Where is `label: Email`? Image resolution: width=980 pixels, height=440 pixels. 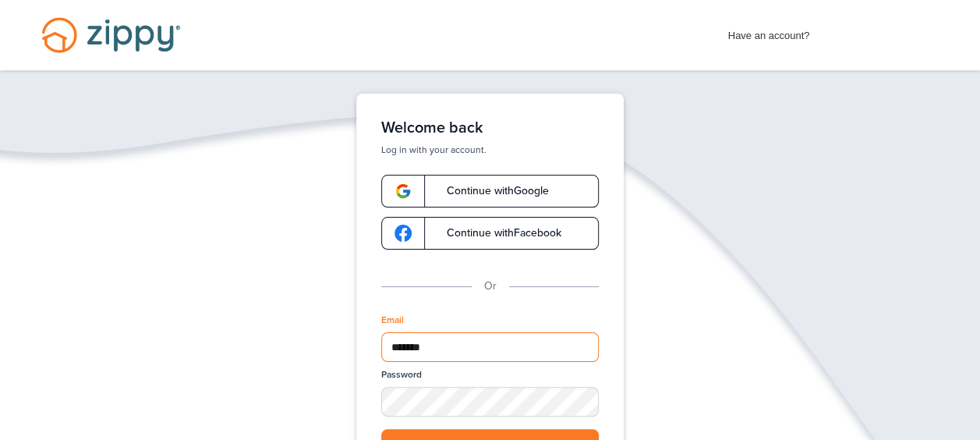 label: Email is located at coordinates (392, 320).